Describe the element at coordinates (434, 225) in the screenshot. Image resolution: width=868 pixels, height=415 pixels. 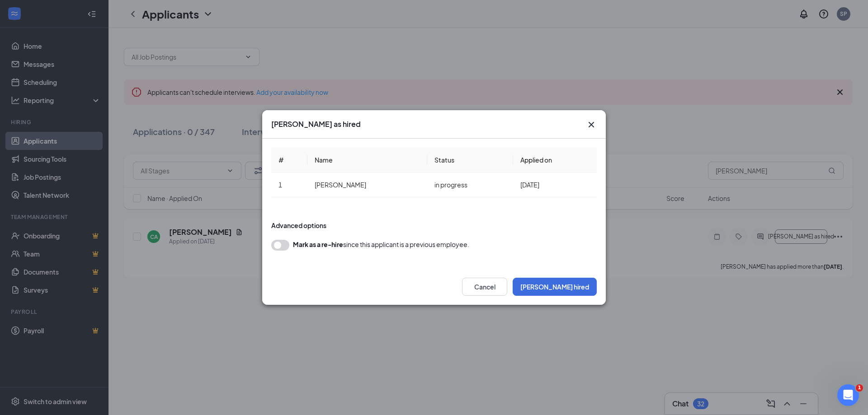
I see `div: Advanced options` at that location.